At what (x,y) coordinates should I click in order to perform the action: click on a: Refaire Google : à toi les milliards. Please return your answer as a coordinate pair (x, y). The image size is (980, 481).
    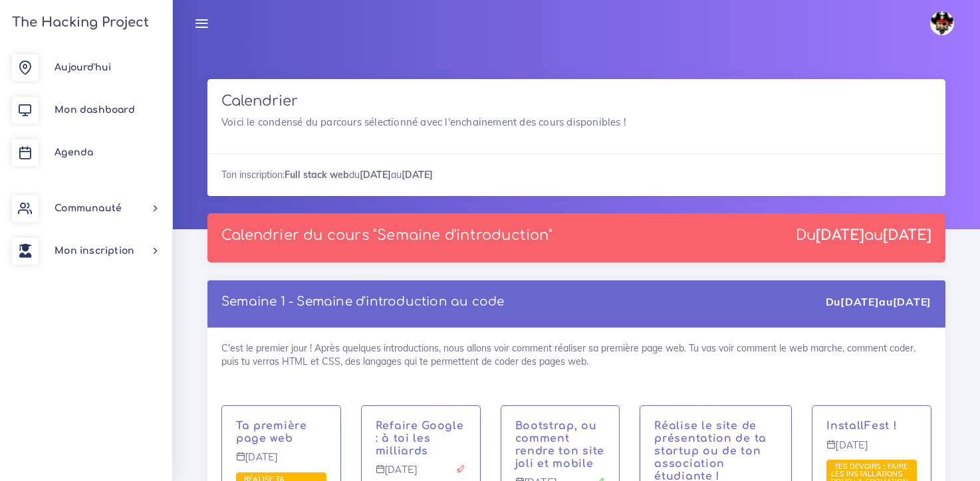
    Looking at the image, I should click on (420, 439).